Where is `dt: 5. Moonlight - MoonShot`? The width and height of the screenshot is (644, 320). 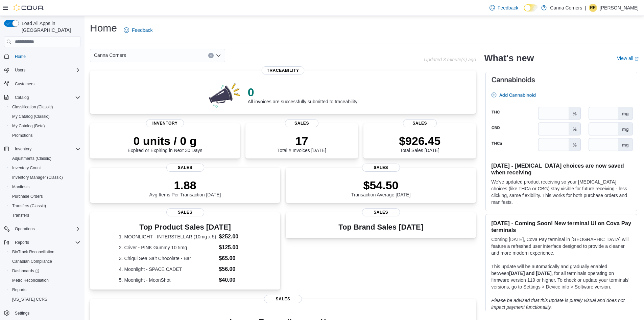
dt: 5. Moonlight - MoonShot is located at coordinates (168, 280).